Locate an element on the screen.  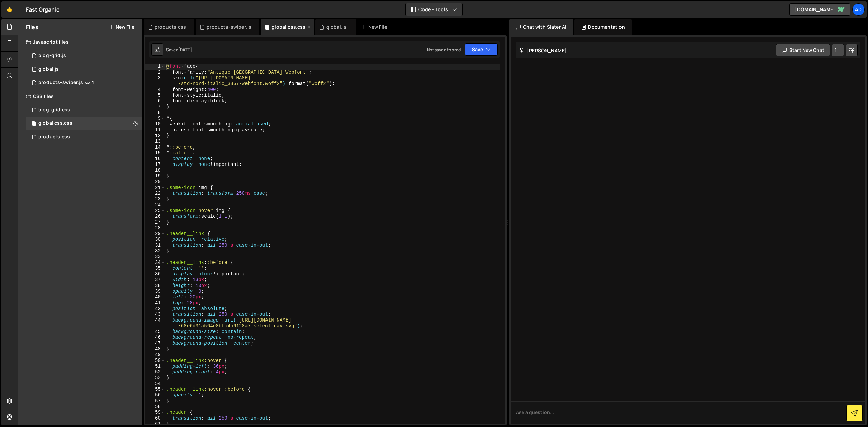
div: 57 is located at coordinates (155, 401).